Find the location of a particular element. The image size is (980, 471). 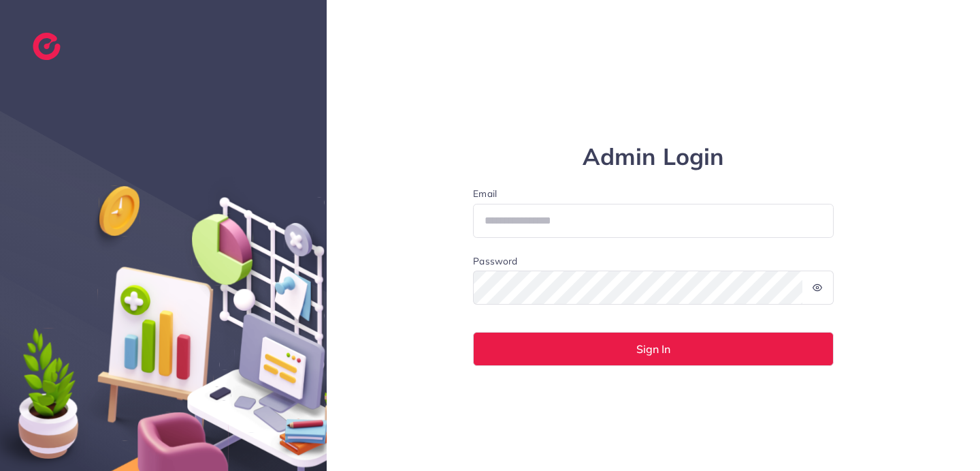

span: Sign In is located at coordinates (654, 349).